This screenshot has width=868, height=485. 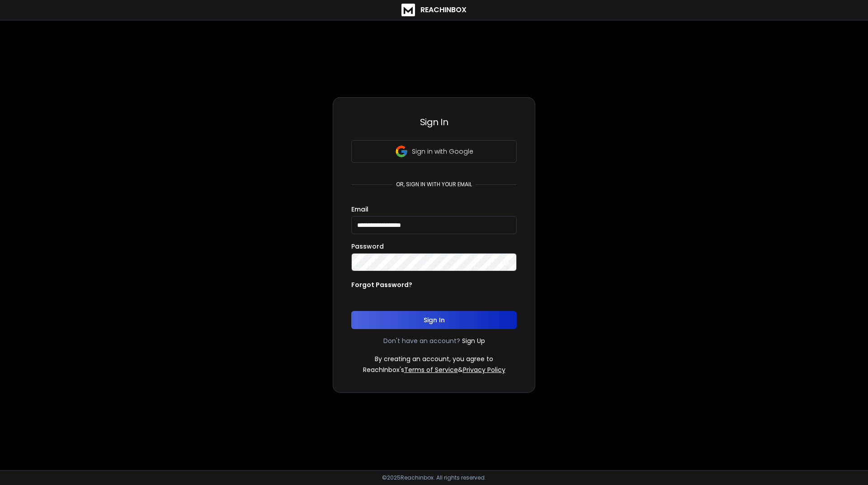 What do you see at coordinates (360, 209) in the screenshot?
I see `label: Email` at bounding box center [360, 209].